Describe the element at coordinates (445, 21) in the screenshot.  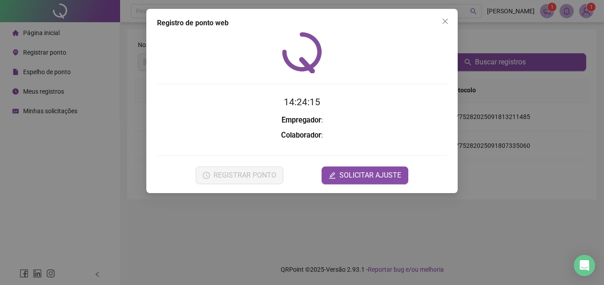
I see `button: Close` at that location.